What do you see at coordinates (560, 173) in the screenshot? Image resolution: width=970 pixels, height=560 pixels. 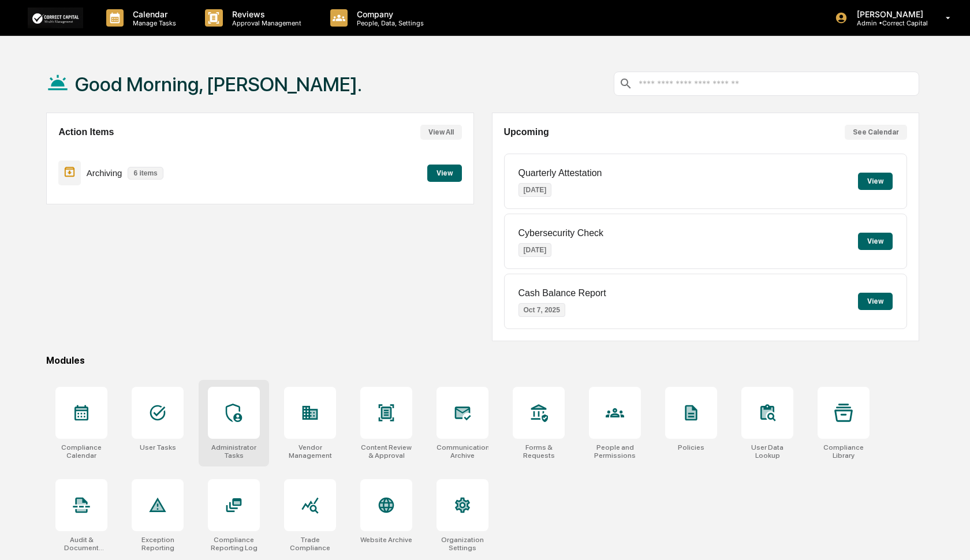 I see `p: Quarterly Attestation` at bounding box center [560, 173].